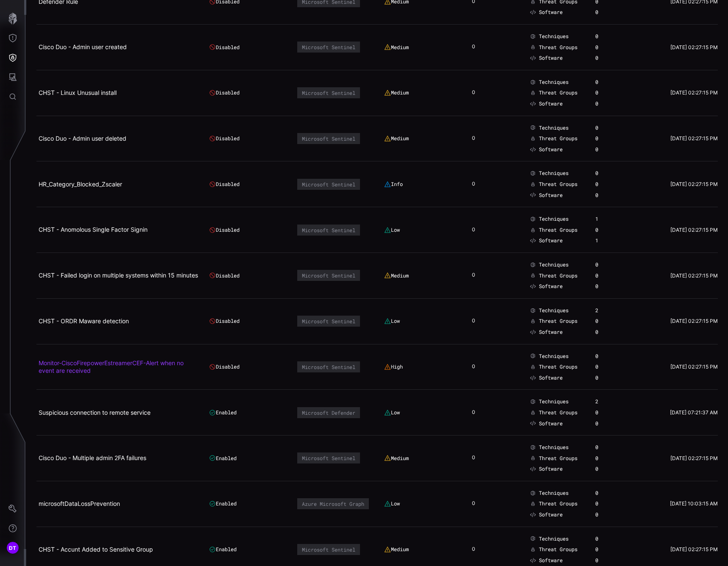 This screenshot has width=728, height=566. I want to click on a: Cisco Duo - Admin user deleted, so click(82, 138).